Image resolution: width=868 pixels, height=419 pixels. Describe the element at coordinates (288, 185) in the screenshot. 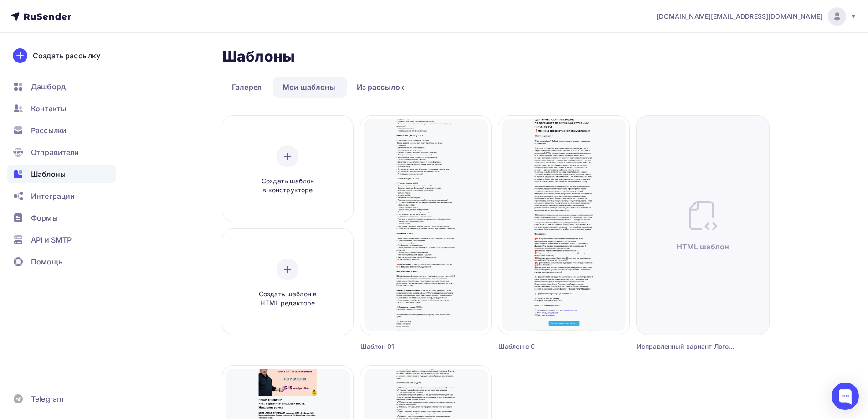

I see `span: Создать шаблон в конструкторе` at that location.